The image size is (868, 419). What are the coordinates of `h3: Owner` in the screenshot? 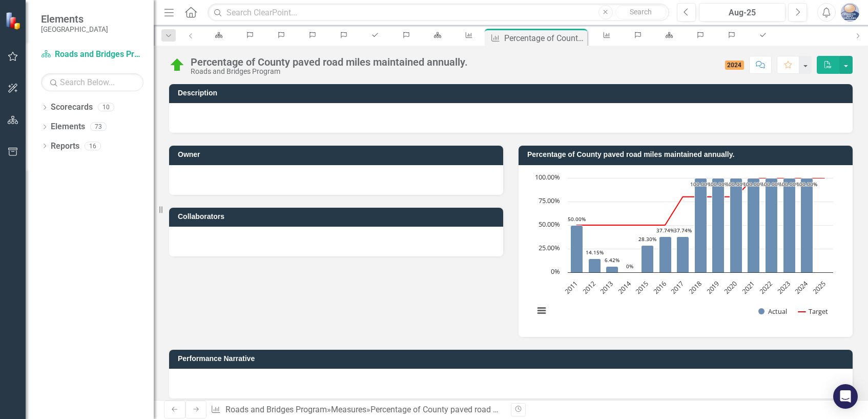 It's located at (338, 154).